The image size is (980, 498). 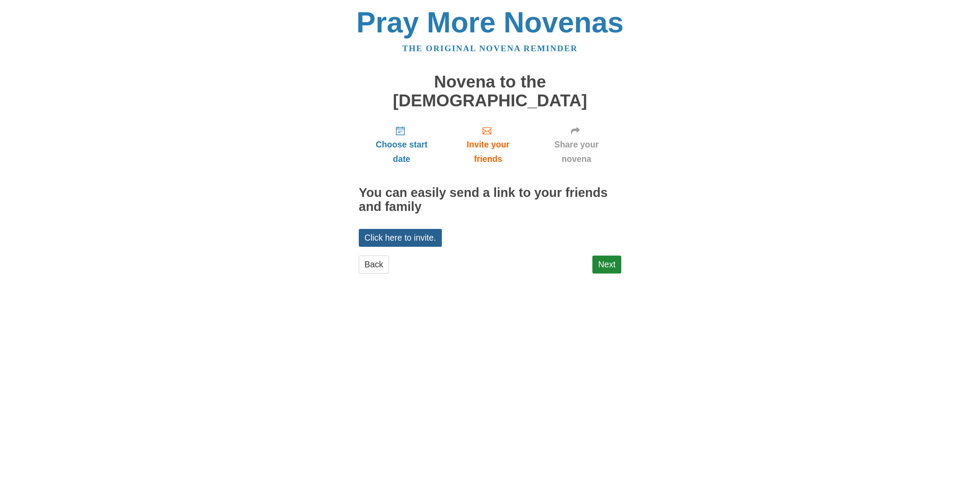 What do you see at coordinates (607, 264) in the screenshot?
I see `a: Next` at bounding box center [607, 264].